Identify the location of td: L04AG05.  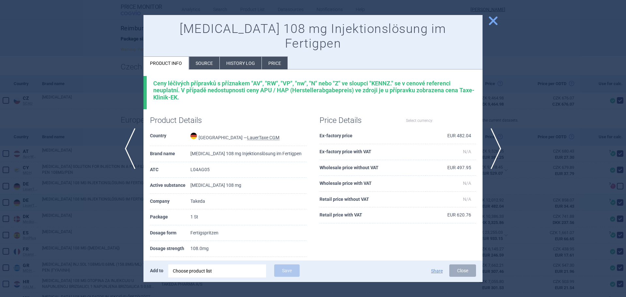
(248, 170).